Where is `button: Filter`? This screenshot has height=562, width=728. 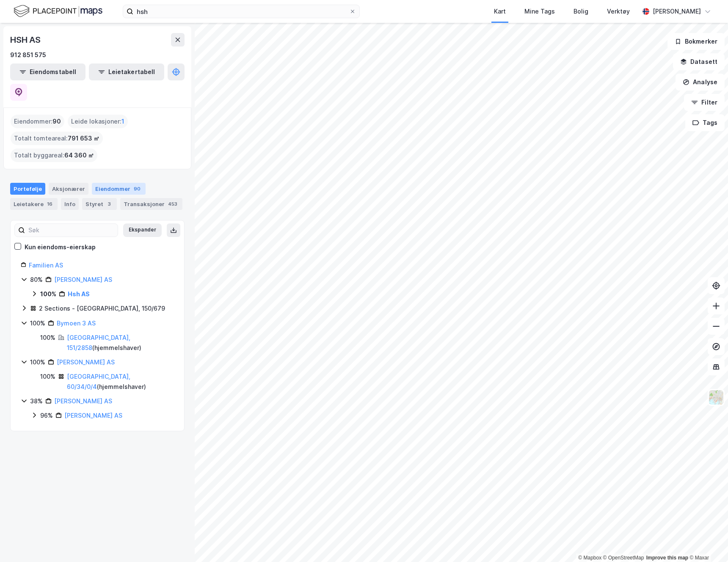 button: Filter is located at coordinates (704, 103).